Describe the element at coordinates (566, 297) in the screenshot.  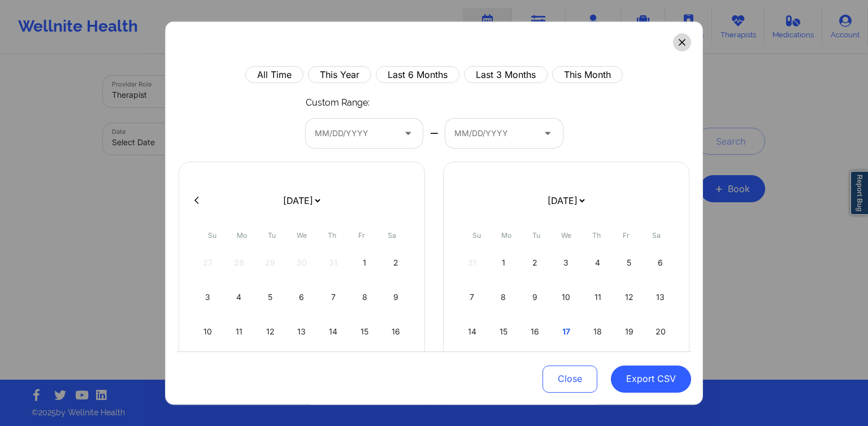
I see `div: Wed Sep 10 2025` at that location.